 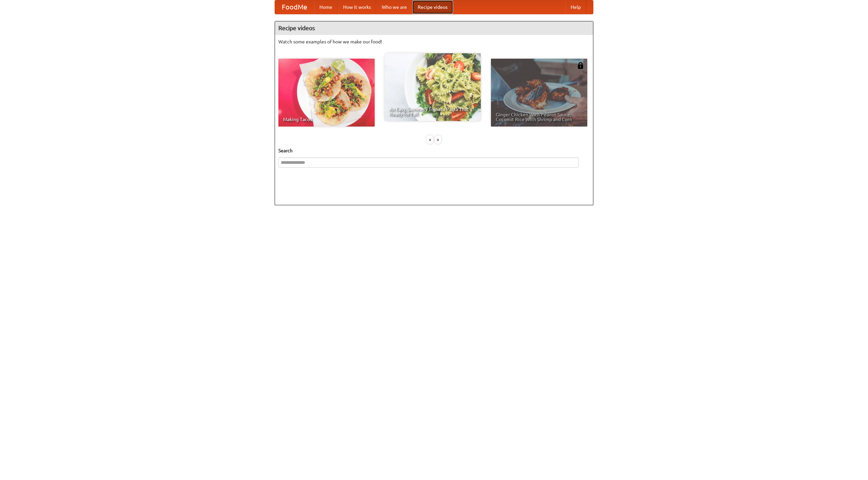 What do you see at coordinates (394, 7) in the screenshot?
I see `a: Who we are` at bounding box center [394, 7].